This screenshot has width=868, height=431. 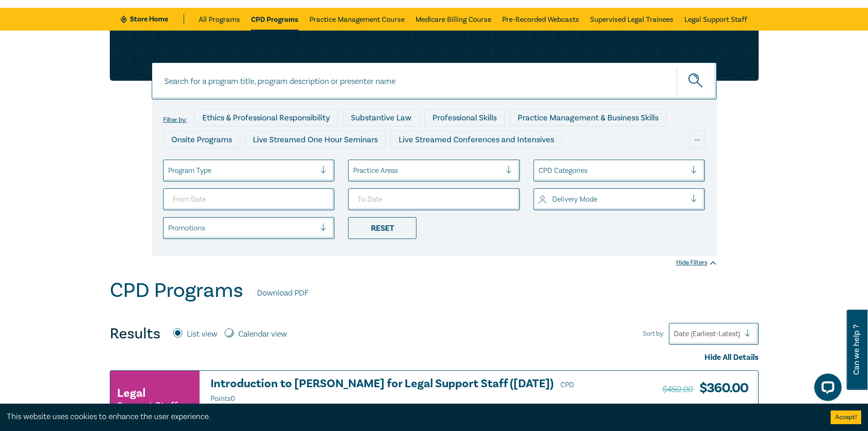 What do you see at coordinates (677, 389) in the screenshot?
I see `span: $450.00` at bounding box center [677, 389].